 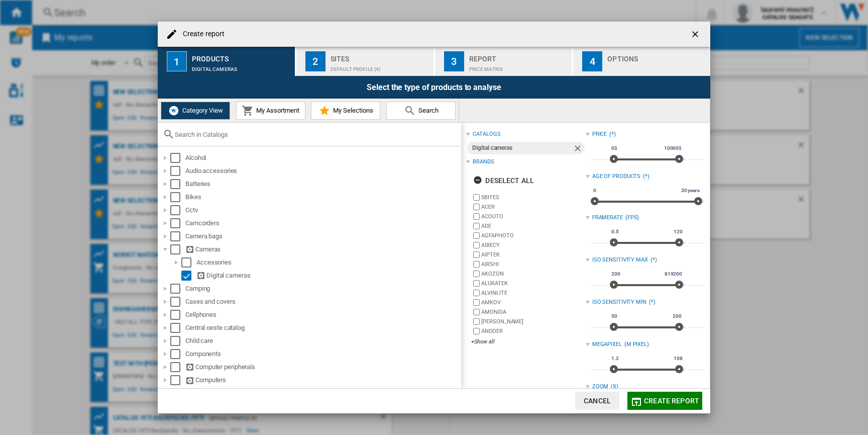 What do you see at coordinates (421, 110) in the screenshot?
I see `button: Search` at bounding box center [421, 110].